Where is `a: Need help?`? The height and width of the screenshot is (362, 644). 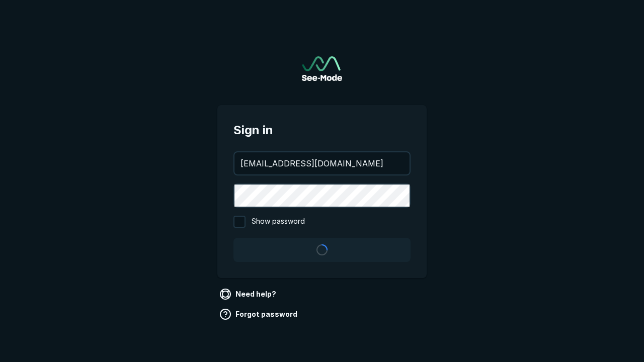 a: Need help? is located at coordinates (249, 295).